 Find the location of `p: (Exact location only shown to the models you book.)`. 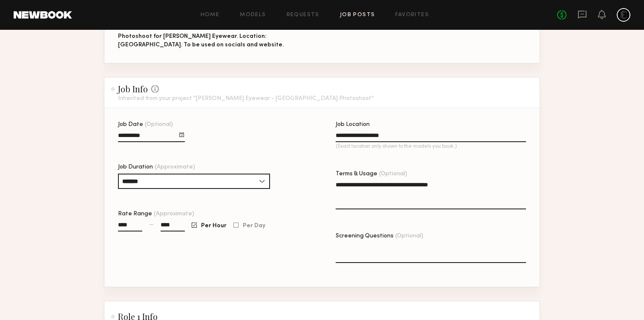

p: (Exact location only shown to the models you book.) is located at coordinates (431, 146).